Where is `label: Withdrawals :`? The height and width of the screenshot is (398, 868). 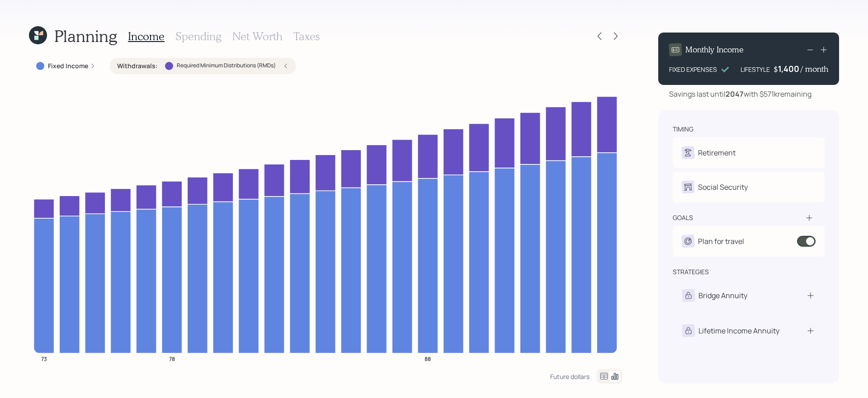
label: Withdrawals : is located at coordinates (137, 66).